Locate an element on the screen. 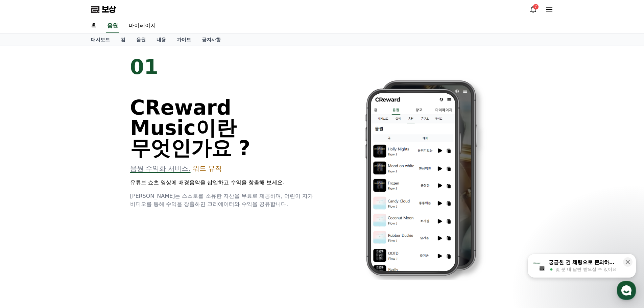 The height and width of the screenshot is (308, 644). font: 7 is located at coordinates (536, 6).